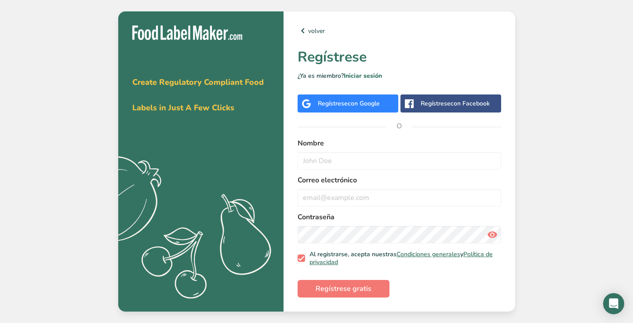 This screenshot has width=633, height=323. I want to click on a: Condiciones generales, so click(428, 254).